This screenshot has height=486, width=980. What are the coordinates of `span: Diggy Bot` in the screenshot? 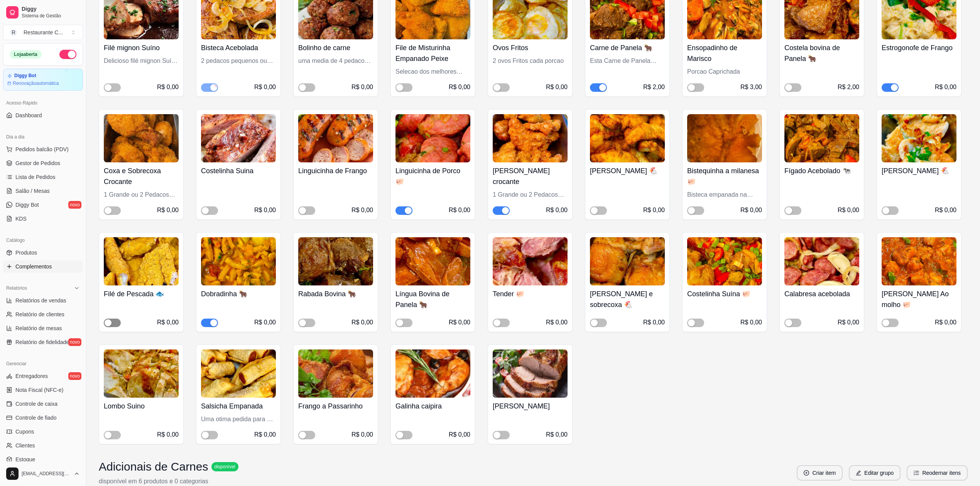 It's located at (27, 205).